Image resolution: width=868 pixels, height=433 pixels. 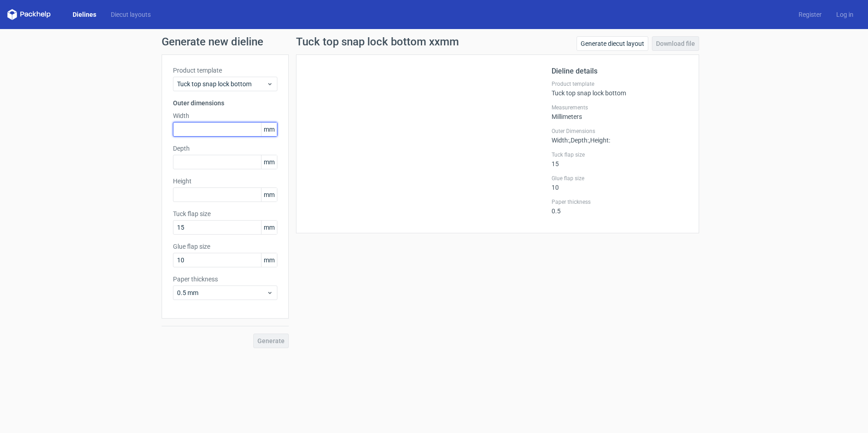 I want to click on a: Generate diecut layout, so click(x=613, y=44).